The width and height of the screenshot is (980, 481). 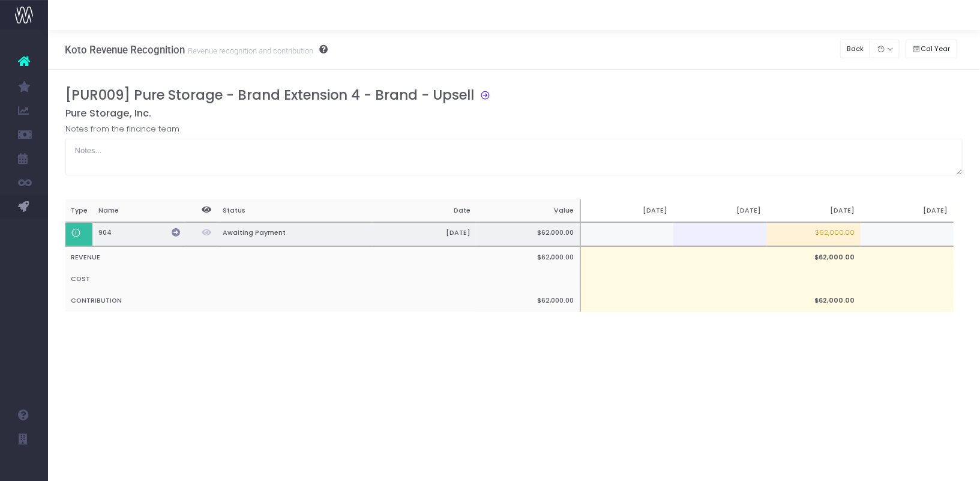 What do you see at coordinates (196, 50) in the screenshot?
I see `h3: Koto Revenue Recognition` at bounding box center [196, 50].